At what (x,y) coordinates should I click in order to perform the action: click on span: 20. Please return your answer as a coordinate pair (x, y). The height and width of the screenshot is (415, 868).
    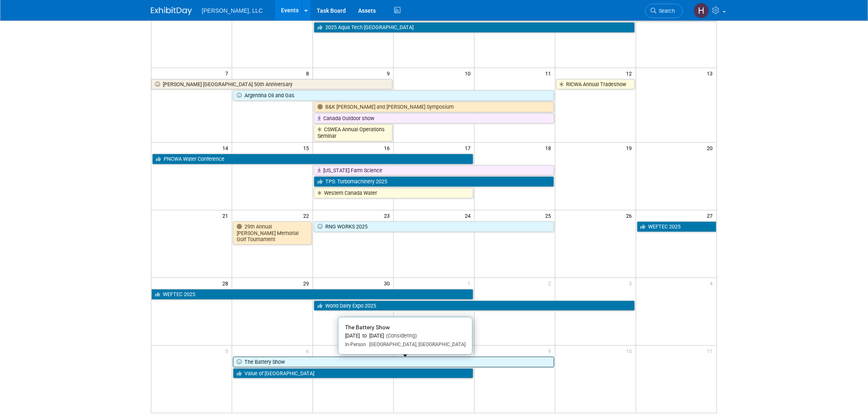
    Looking at the image, I should click on (711, 148).